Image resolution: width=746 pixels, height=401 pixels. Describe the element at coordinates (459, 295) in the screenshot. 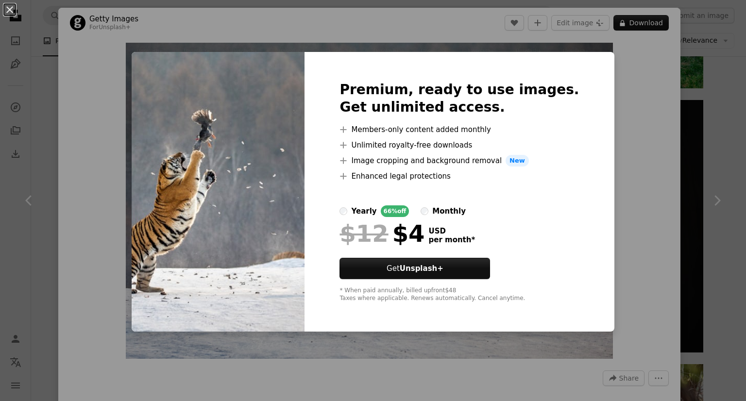

I see `div: * When paid annually, billed upfront $48 Taxes where applicable. Renews automatically. Cancel any...` at that location.